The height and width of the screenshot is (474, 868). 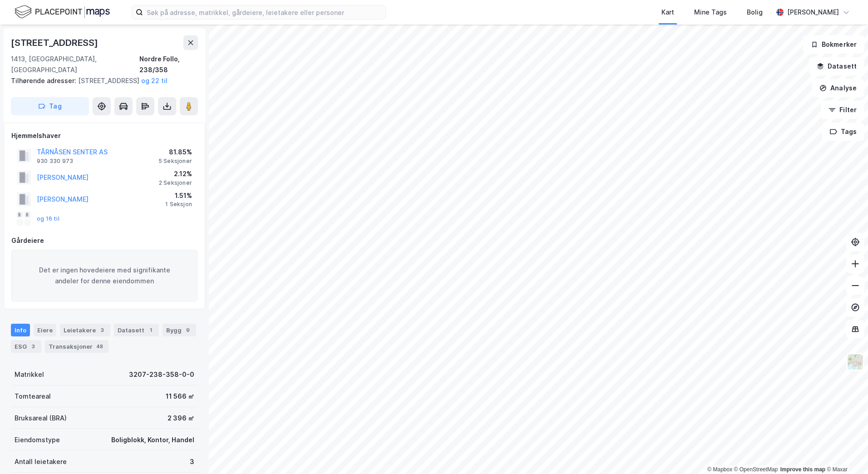 I want to click on a: OpenStreetMap, so click(x=756, y=469).